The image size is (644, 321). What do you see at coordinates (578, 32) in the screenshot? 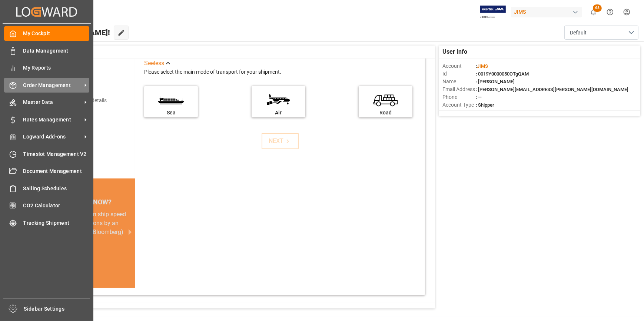
I see `span: Default` at bounding box center [578, 32].